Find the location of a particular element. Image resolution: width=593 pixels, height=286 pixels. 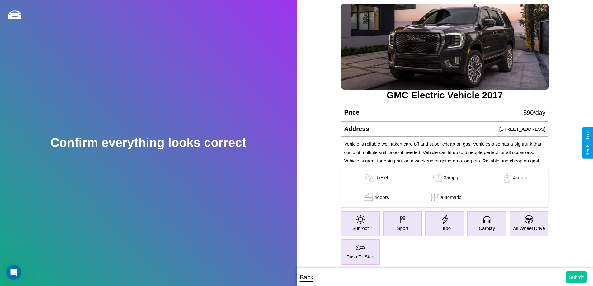

p: Sunroof is located at coordinates (360, 228).